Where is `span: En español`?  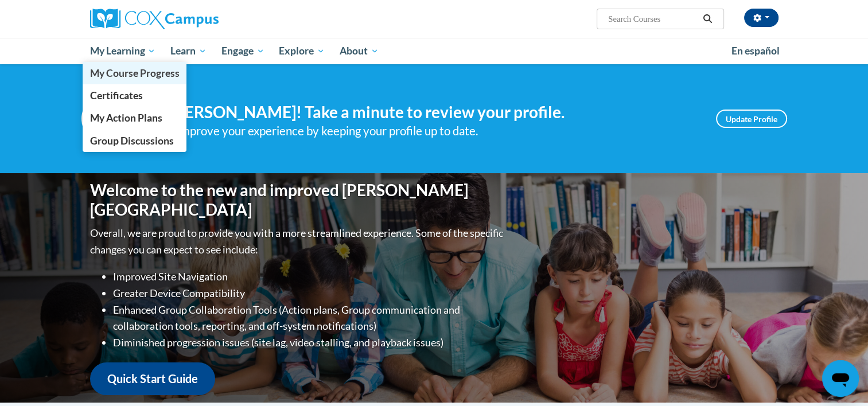
span: En español is located at coordinates (755, 50).